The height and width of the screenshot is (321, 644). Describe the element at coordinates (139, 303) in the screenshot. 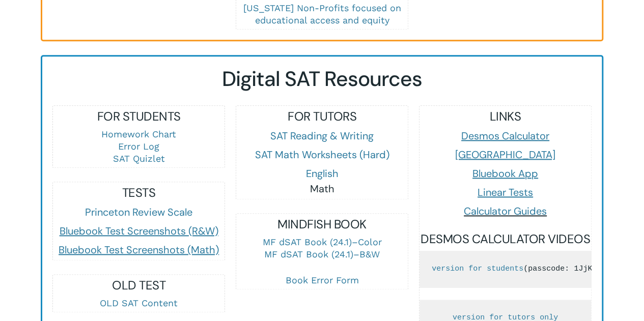

I see `a: OLD SAT Content` at that location.